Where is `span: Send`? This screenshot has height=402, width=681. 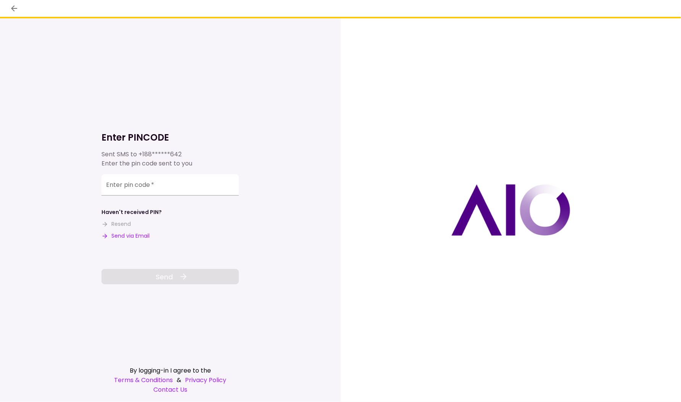
span: Send is located at coordinates (164, 276).